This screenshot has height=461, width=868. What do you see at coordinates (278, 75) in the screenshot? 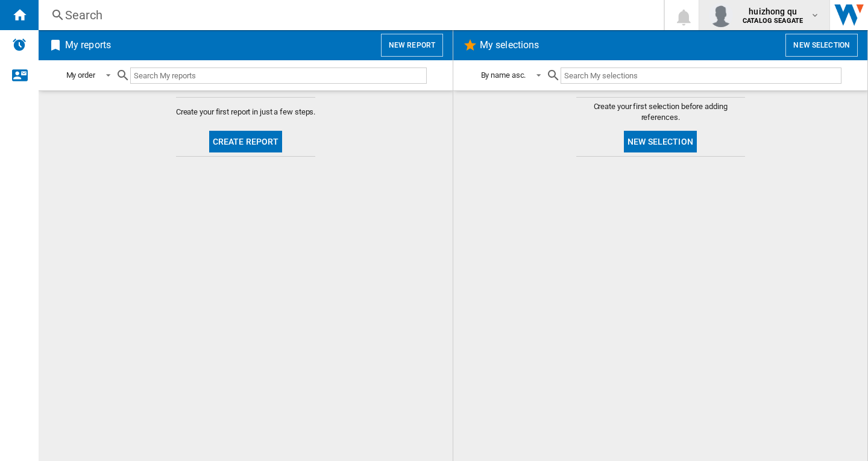
I see `input: Search My reports` at bounding box center [278, 75].